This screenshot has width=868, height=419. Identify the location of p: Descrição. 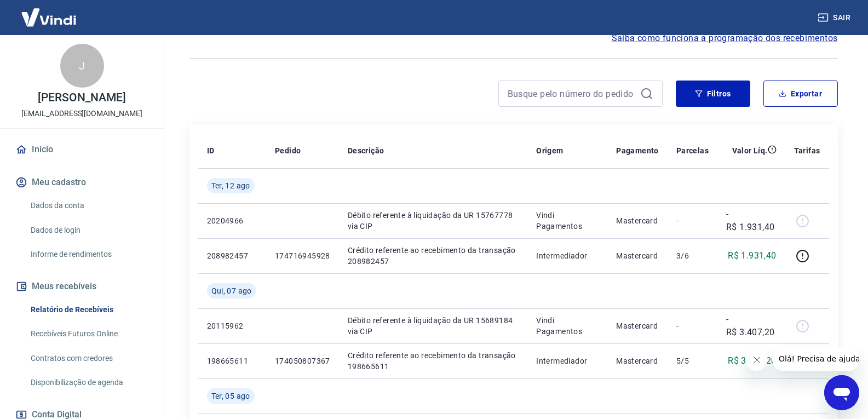
(365, 151).